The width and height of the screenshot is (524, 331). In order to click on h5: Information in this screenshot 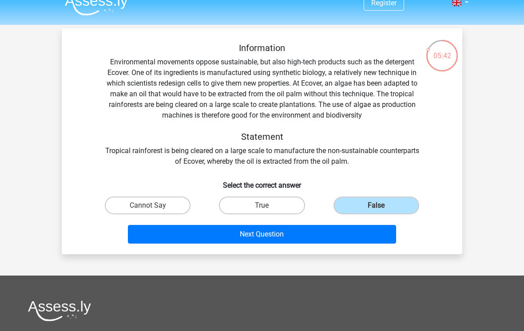, I will do `click(262, 48)`.